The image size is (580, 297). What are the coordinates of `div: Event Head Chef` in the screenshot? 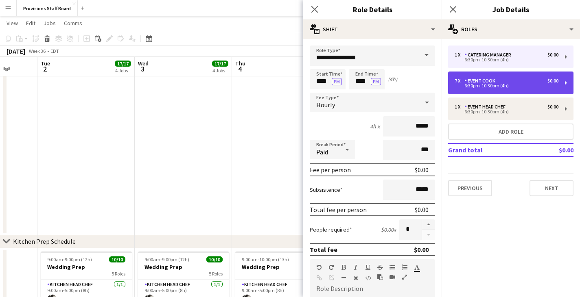 It's located at (486, 107).